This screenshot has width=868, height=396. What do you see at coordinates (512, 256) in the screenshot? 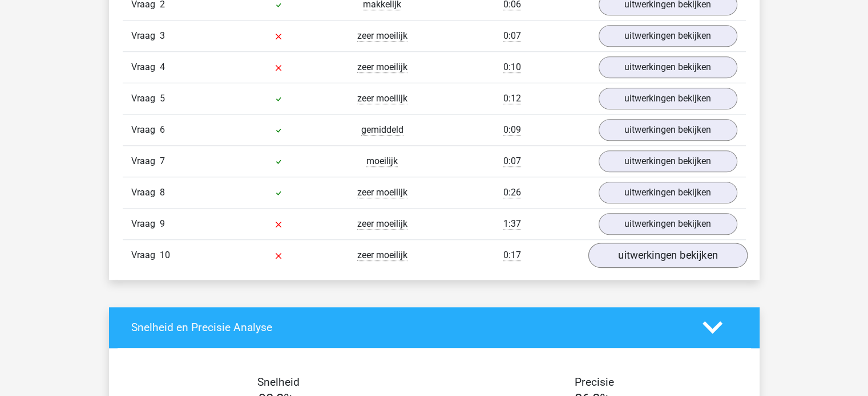
I see `span: 0:17` at bounding box center [512, 256].